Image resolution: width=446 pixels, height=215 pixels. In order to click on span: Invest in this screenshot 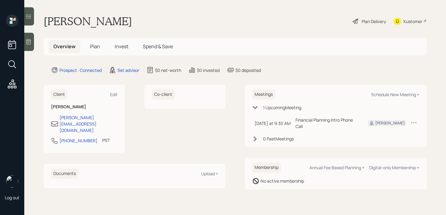, I will do `click(121, 46)`.